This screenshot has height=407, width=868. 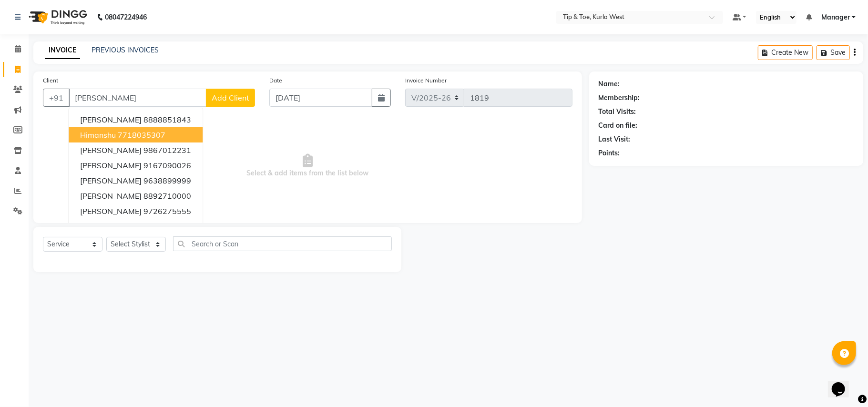 What do you see at coordinates (51, 80) in the screenshot?
I see `label: Client` at bounding box center [51, 80].